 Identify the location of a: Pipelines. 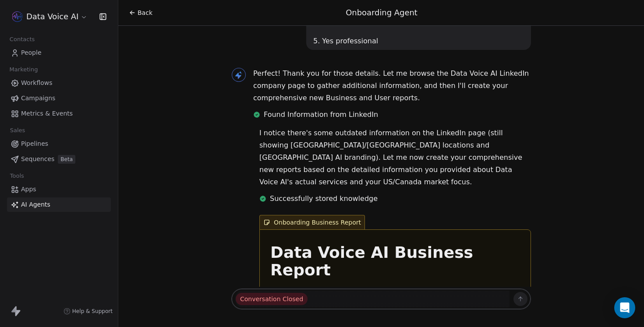
(59, 144).